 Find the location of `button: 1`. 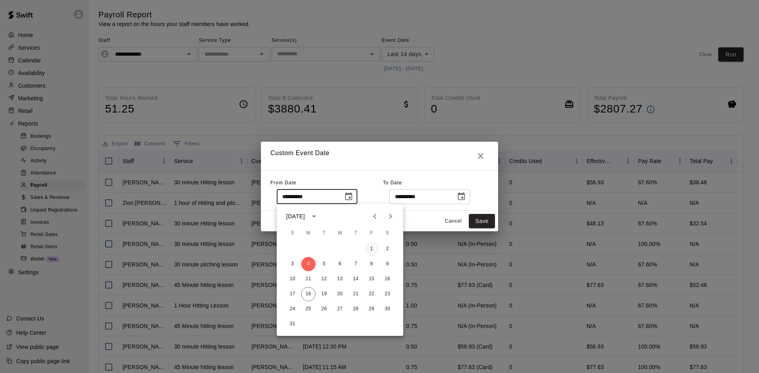

button: 1 is located at coordinates (371, 249).